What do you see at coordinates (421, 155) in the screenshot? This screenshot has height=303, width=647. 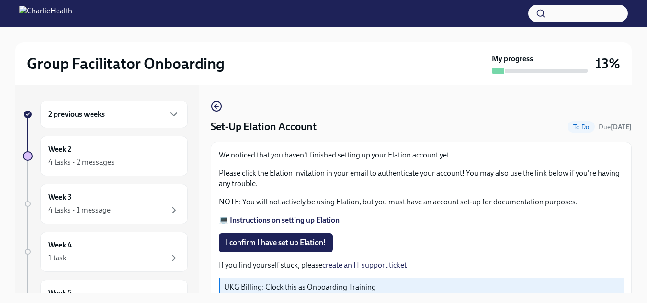 I see `p: We noticed that you haven't finished setting up your Elation account yet.` at bounding box center [421, 155].